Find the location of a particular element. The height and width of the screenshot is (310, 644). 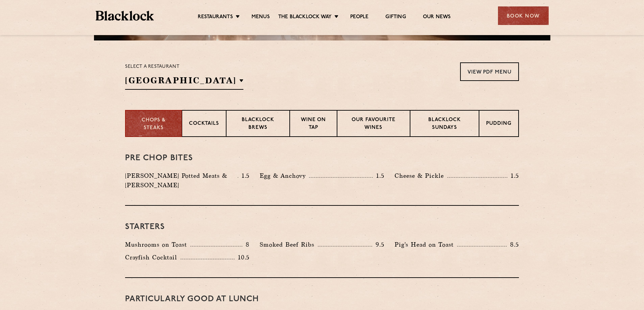

p: 9.5 is located at coordinates (378, 245).